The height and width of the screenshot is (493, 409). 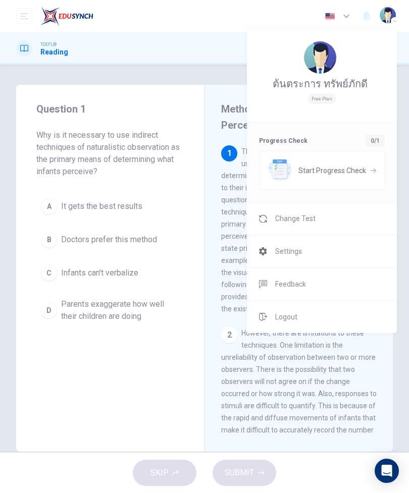 I want to click on span: Settings, so click(x=288, y=251).